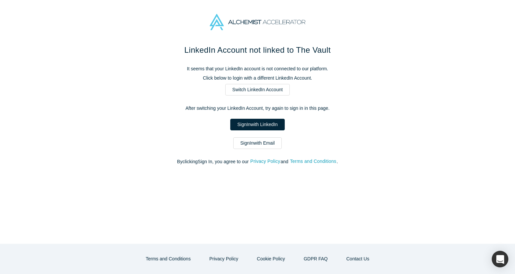  I want to click on p: After switching your LinkedIn Account, try again to sign in in this page., so click(258, 108).